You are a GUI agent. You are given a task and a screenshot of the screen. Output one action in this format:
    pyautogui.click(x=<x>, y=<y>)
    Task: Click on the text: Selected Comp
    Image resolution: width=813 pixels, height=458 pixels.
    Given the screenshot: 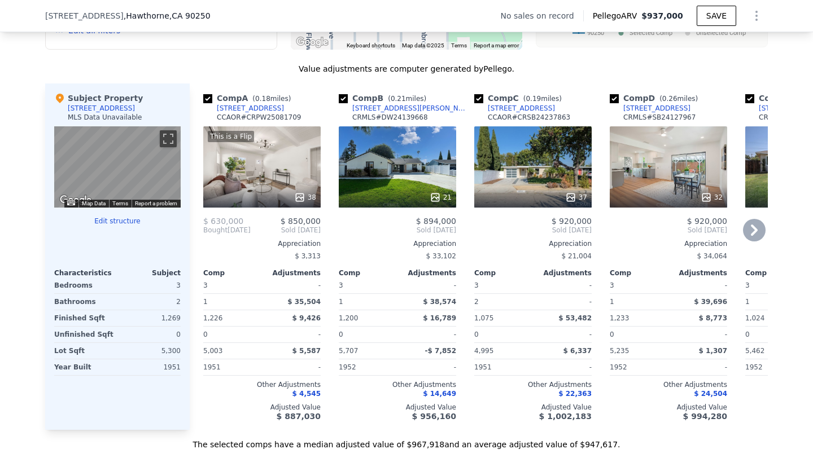 What is the action you would take?
    pyautogui.click(x=651, y=33)
    